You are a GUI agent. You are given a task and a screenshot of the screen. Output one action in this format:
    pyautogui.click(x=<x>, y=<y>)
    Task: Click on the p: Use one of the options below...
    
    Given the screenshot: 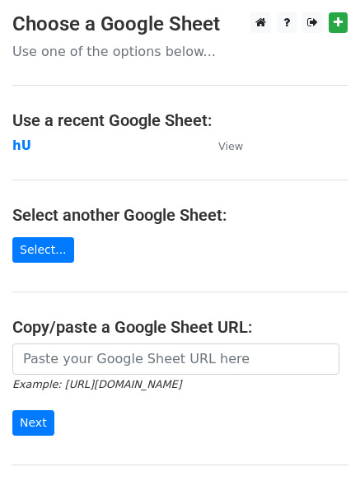 What is the action you would take?
    pyautogui.click(x=180, y=51)
    